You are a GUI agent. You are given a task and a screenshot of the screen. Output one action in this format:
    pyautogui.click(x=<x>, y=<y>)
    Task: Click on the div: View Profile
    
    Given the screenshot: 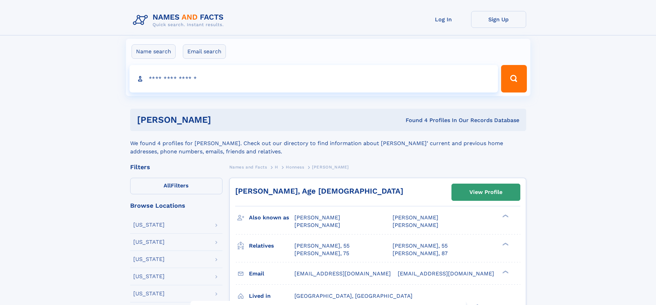 What is the action you would take?
    pyautogui.click(x=486, y=192)
    